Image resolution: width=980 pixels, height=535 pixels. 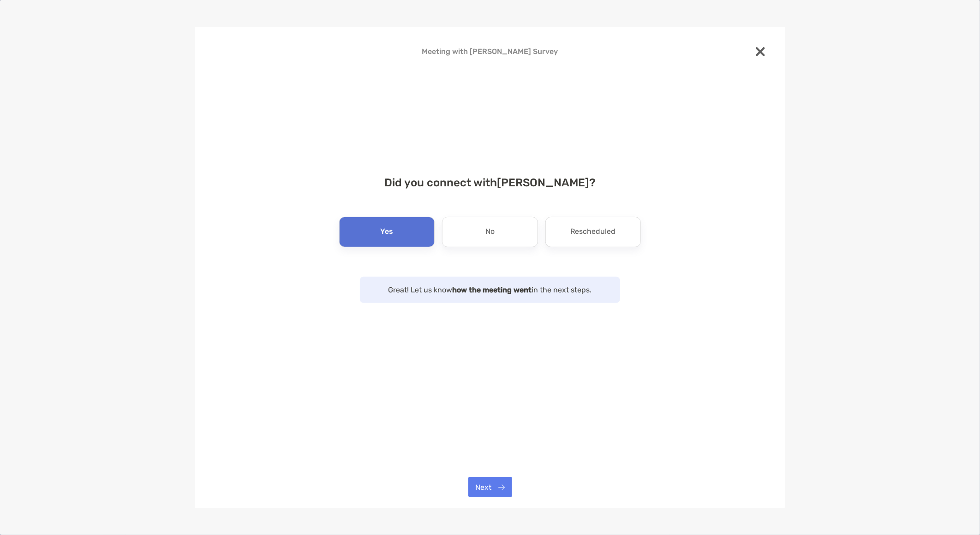 What do you see at coordinates (492, 290) in the screenshot?
I see `strong: how the meeting went` at bounding box center [492, 290].